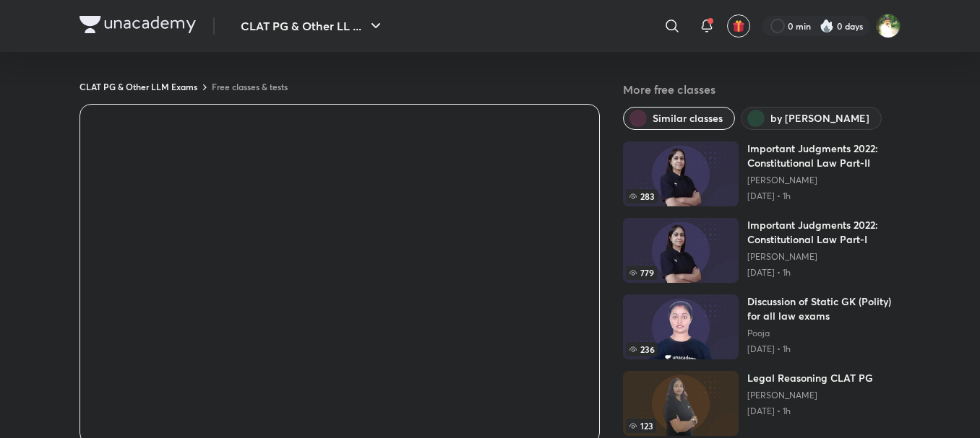 This screenshot has width=980, height=438. What do you see at coordinates (827, 26) in the screenshot?
I see `img: streak` at bounding box center [827, 26].